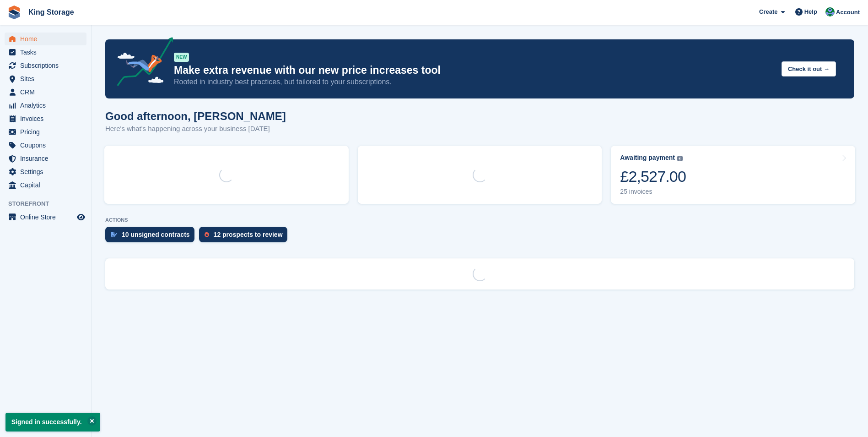  What do you see at coordinates (114, 234) in the screenshot?
I see `img: contract_signature_icon-13c848040528278c33f63329250d36e43548de30e8caae1d1a13099fd9432cc5.svg` at bounding box center [114, 234].